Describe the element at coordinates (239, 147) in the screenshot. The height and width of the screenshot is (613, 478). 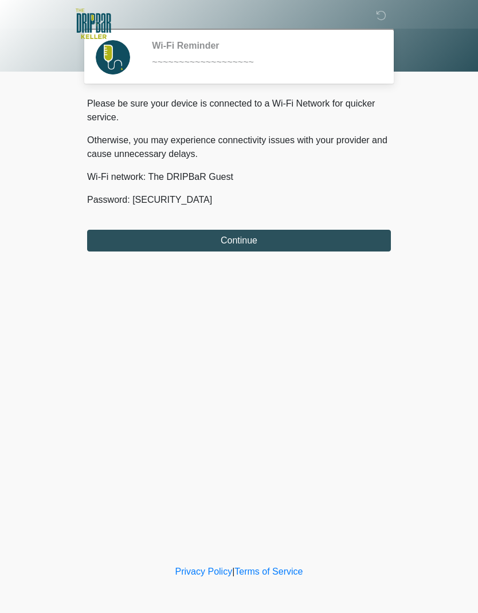
I see `p: Otherwise, you may experience connectivity issues with your provider and cause unnecessary delays.` at that location.